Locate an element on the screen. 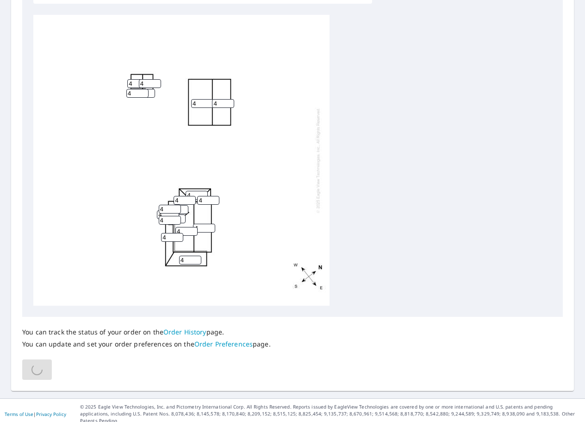  p: You can track the status of your order on the page. is located at coordinates (146, 332).